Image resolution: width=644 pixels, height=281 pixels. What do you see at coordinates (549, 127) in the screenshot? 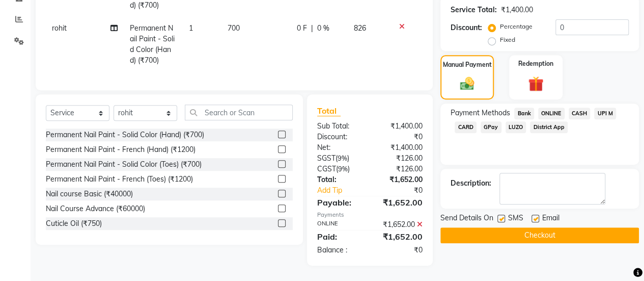
I see `span: District App` at bounding box center [549, 127].